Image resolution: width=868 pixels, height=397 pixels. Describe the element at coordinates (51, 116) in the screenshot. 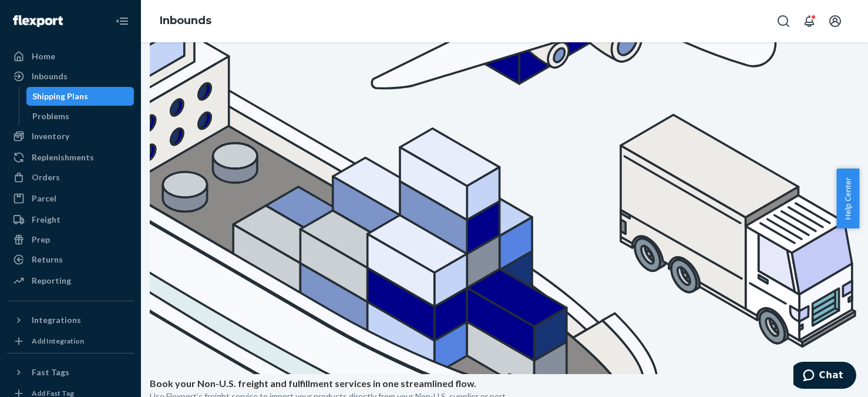

I see `div: Problems` at that location.